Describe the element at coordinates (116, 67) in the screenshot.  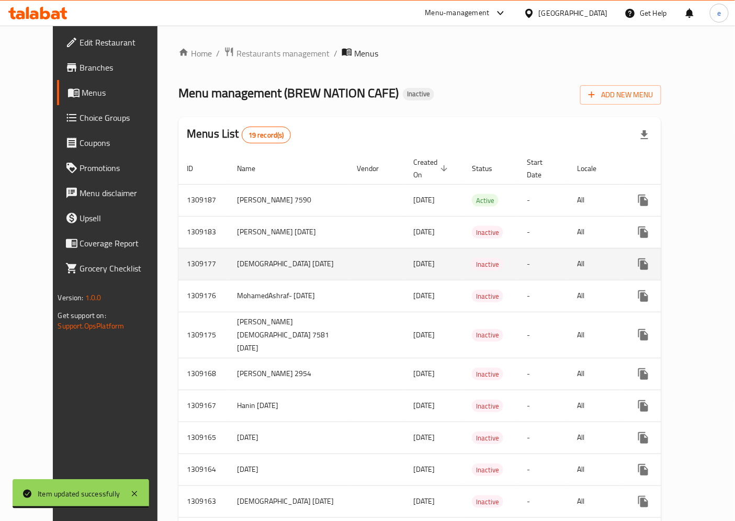
I see `a: Branches` at that location.